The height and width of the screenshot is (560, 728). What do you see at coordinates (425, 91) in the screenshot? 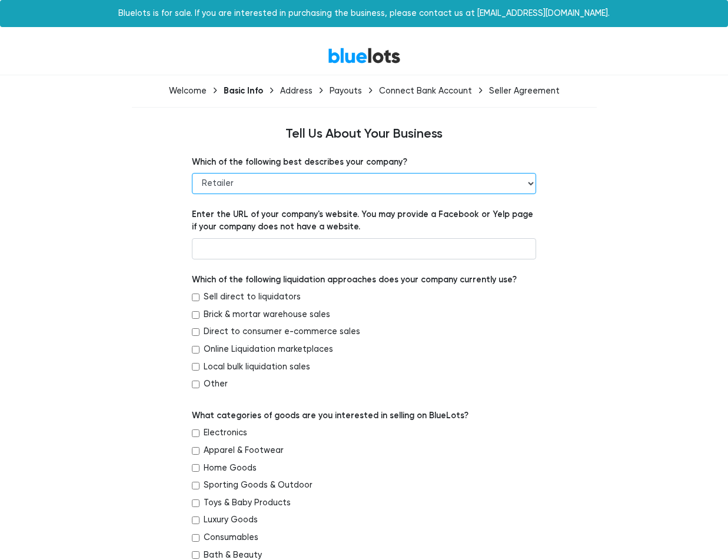
I see `div: Connect Bank Account` at bounding box center [425, 91].